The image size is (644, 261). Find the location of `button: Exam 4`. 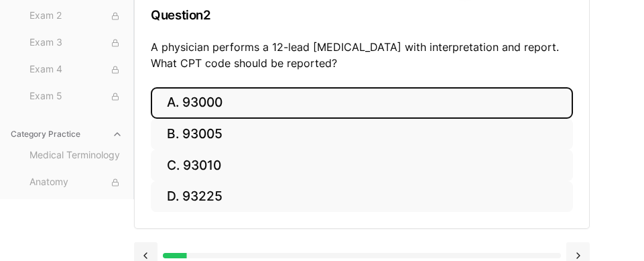

button: Exam 4 is located at coordinates (76, 70).